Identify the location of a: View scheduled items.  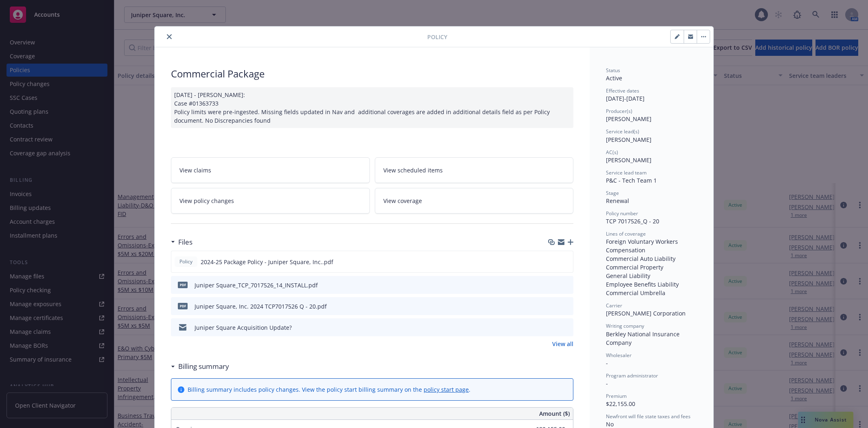
(475, 170).